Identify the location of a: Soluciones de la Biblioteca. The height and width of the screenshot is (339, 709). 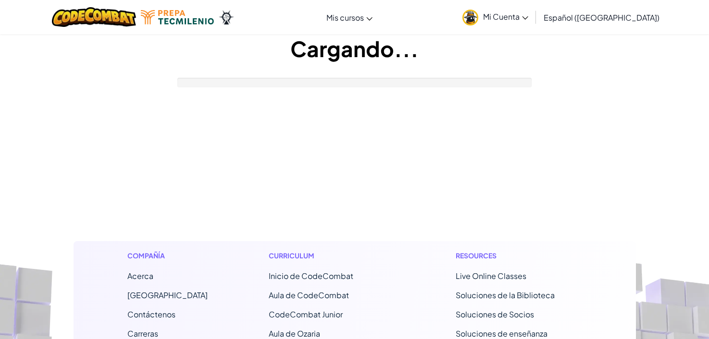
(505, 295).